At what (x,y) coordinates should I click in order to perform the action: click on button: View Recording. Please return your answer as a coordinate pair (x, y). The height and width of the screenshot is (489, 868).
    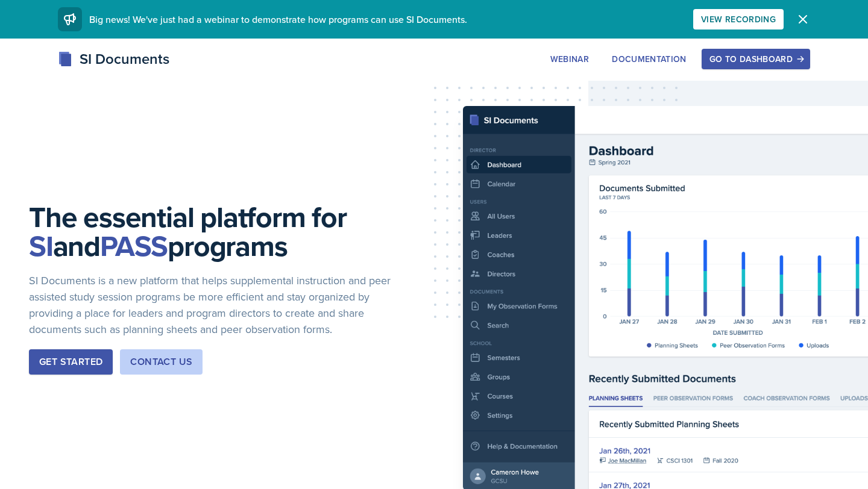
    Looking at the image, I should click on (738, 19).